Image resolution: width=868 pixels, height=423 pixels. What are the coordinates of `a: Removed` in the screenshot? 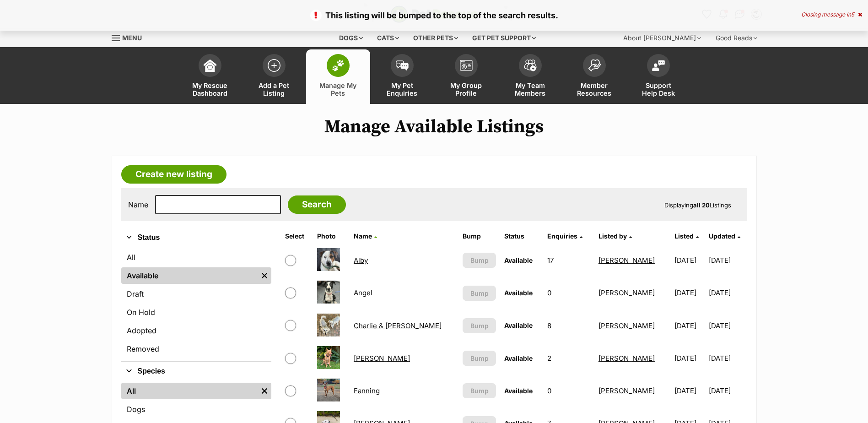 It's located at (197, 349).